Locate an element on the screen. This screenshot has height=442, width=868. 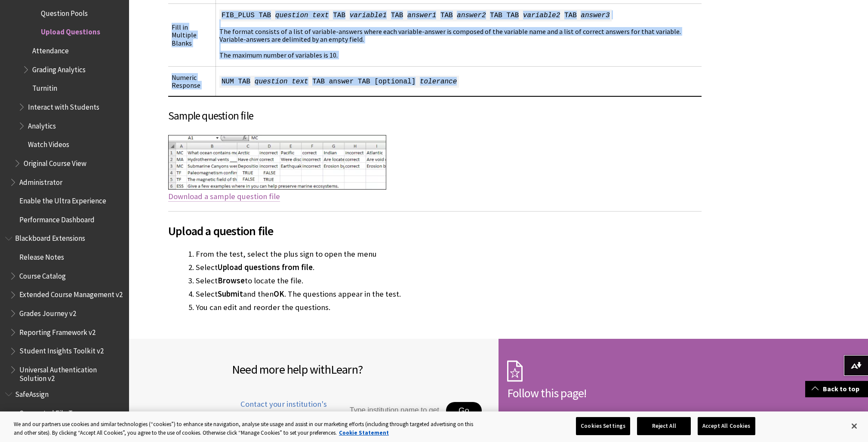
span: Watch Videos is located at coordinates (48, 143).